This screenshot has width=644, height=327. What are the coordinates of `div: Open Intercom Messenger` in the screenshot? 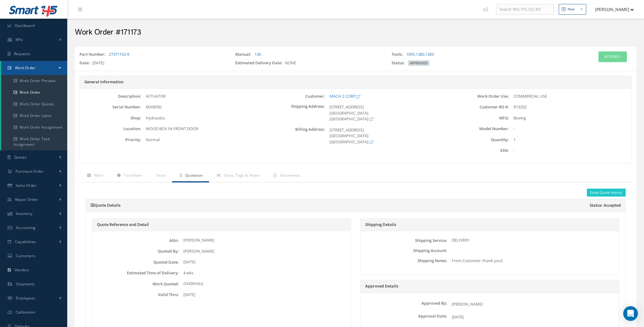 It's located at (631, 313).